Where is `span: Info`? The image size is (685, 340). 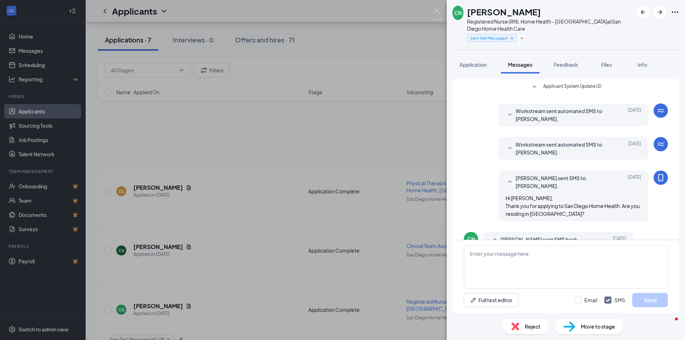
span: Info is located at coordinates (642, 65).